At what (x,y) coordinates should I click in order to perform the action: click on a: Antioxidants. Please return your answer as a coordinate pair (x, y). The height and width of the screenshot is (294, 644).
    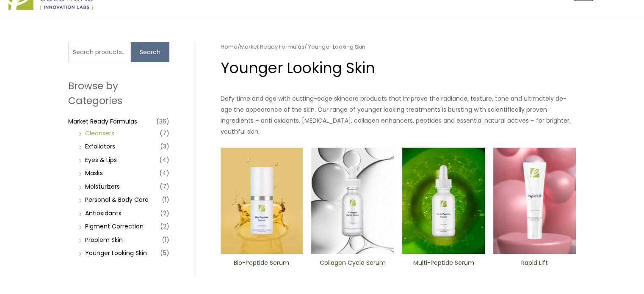
    Looking at the image, I should click on (103, 213).